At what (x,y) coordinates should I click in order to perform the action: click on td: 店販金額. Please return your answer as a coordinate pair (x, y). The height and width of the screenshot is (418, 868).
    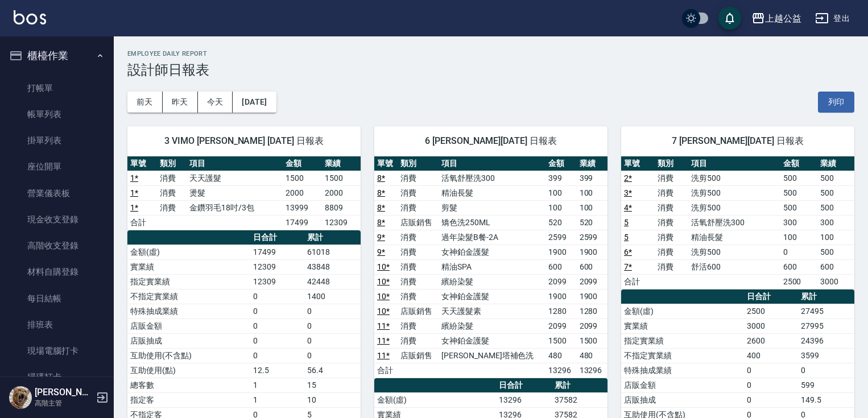
    Looking at the image, I should click on (683, 385).